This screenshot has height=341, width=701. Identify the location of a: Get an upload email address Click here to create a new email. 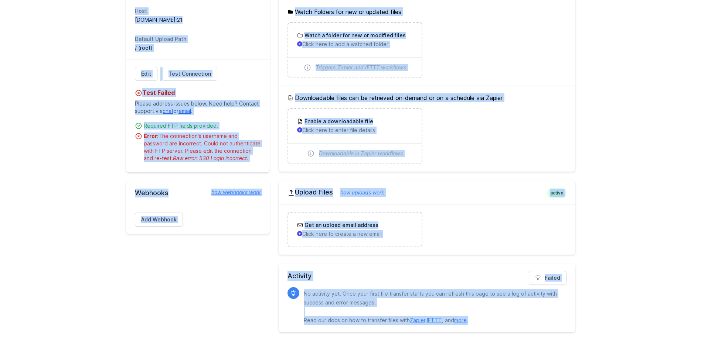
(355, 230).